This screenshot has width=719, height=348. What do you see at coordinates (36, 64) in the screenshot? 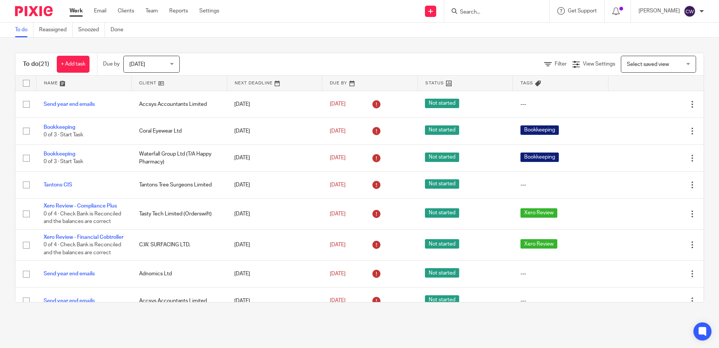
I see `h1: To do` at bounding box center [36, 64].